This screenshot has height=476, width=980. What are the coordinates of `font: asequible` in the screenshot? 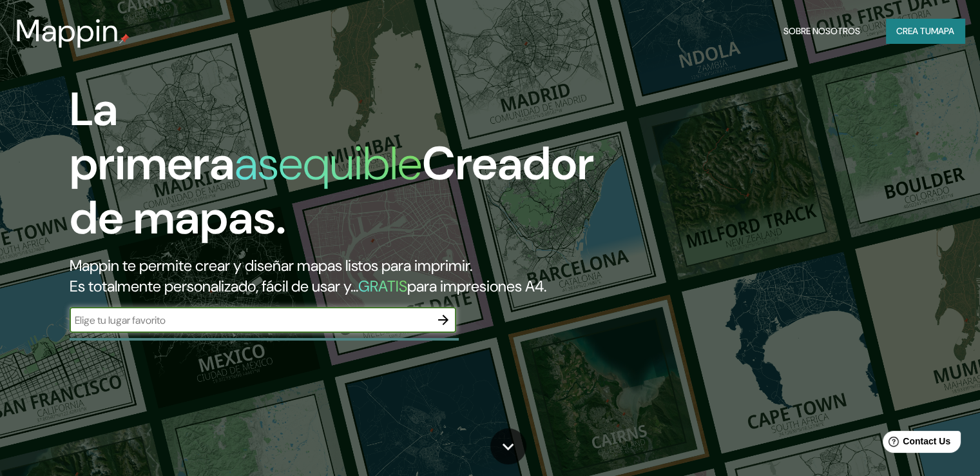 It's located at (328, 163).